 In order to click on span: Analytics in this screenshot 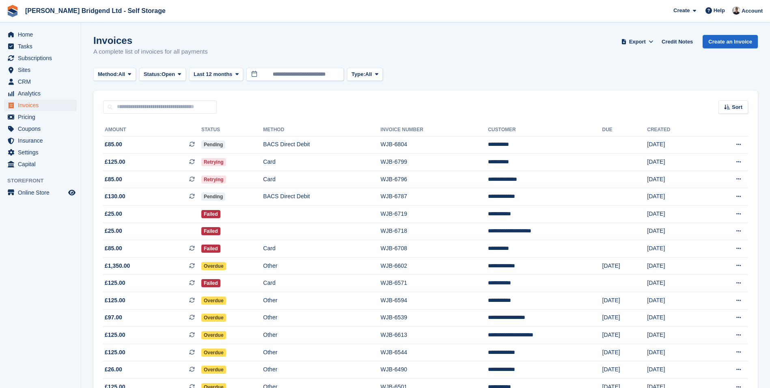, I will do `click(42, 93)`.